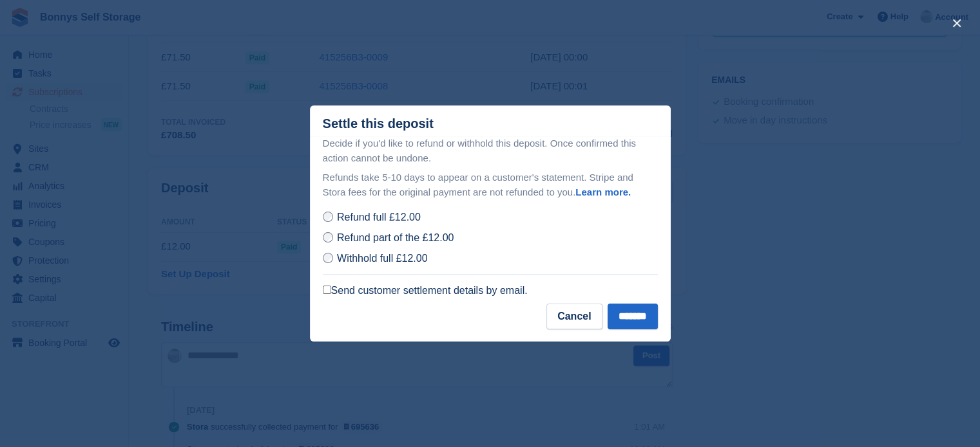 The height and width of the screenshot is (447, 980). Describe the element at coordinates (957, 23) in the screenshot. I see `button: close` at that location.